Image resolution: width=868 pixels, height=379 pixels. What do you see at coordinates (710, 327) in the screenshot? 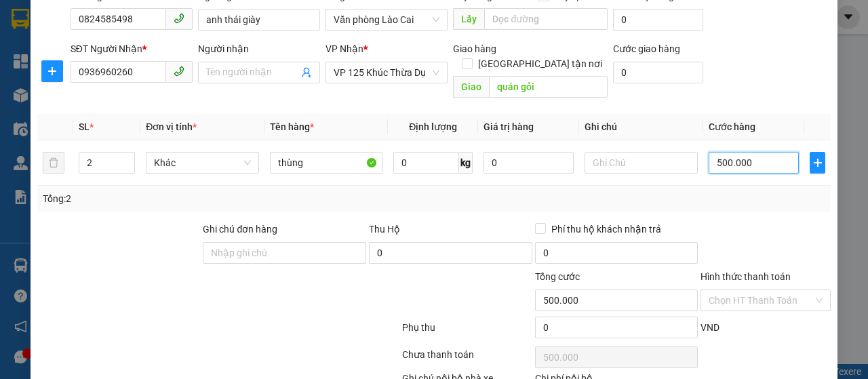
I see `span: VND` at bounding box center [710, 327].